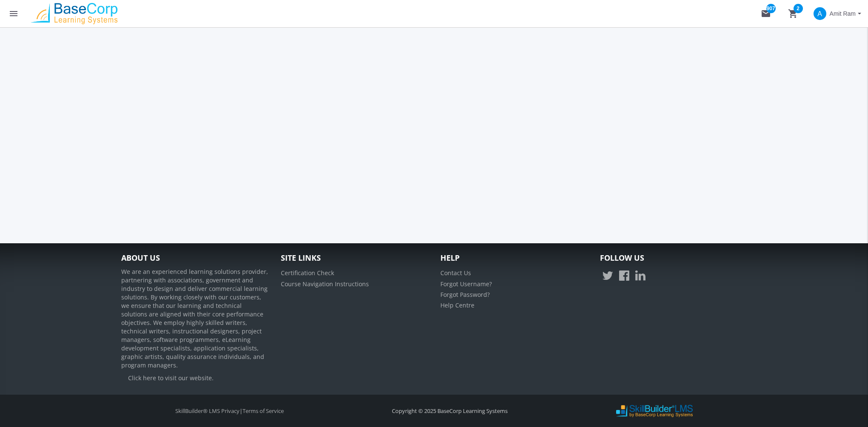  I want to click on div: Copyright © 2025 BaseCorp Learning Systems, so click(449, 411).